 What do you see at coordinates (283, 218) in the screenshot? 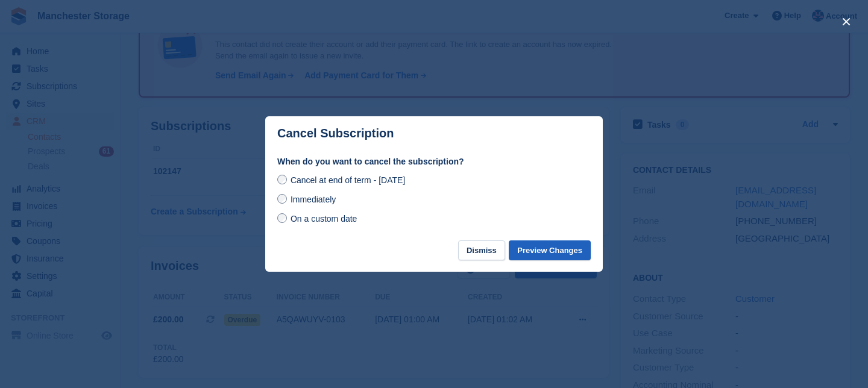
I see `input: On a custom date` at bounding box center [283, 218].